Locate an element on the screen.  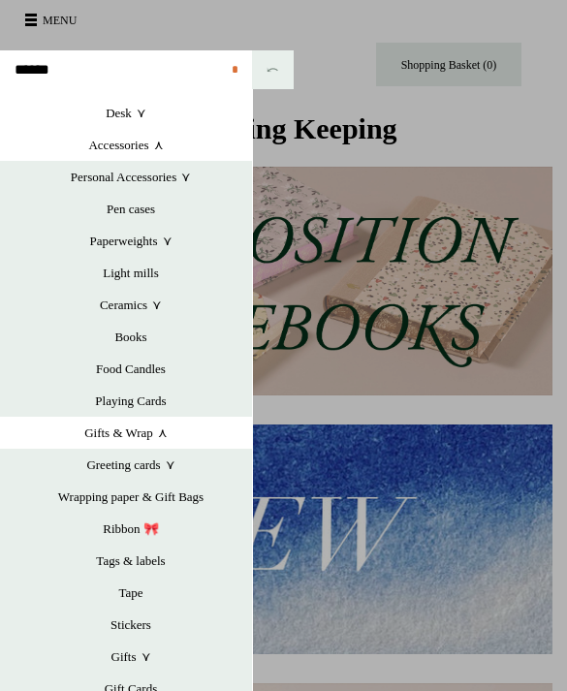
a: Wrapping paper & Gift Bags is located at coordinates (131, 496).